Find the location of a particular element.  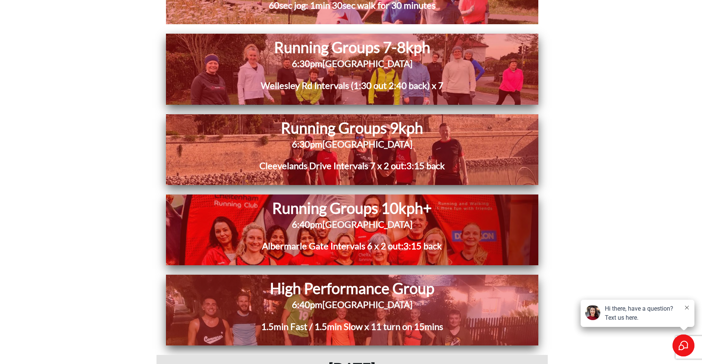

span: Cleevelands Drive Intervals 7 x 2 out:3:15 back is located at coordinates (352, 165).